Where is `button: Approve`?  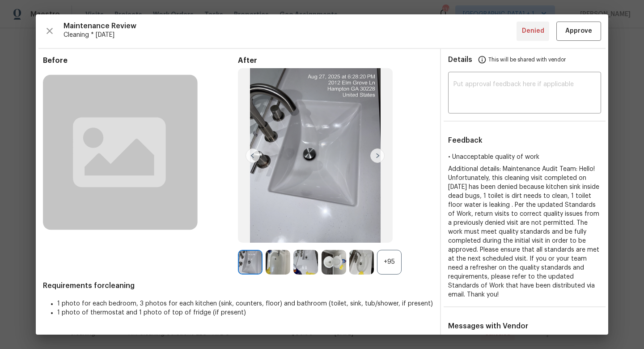
button: Approve is located at coordinates (579, 30).